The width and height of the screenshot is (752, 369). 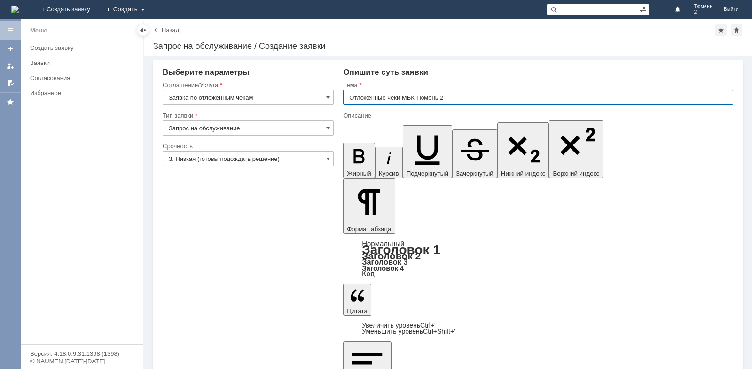 What do you see at coordinates (409, 331) in the screenshot?
I see `a: Decrease` at bounding box center [409, 331].